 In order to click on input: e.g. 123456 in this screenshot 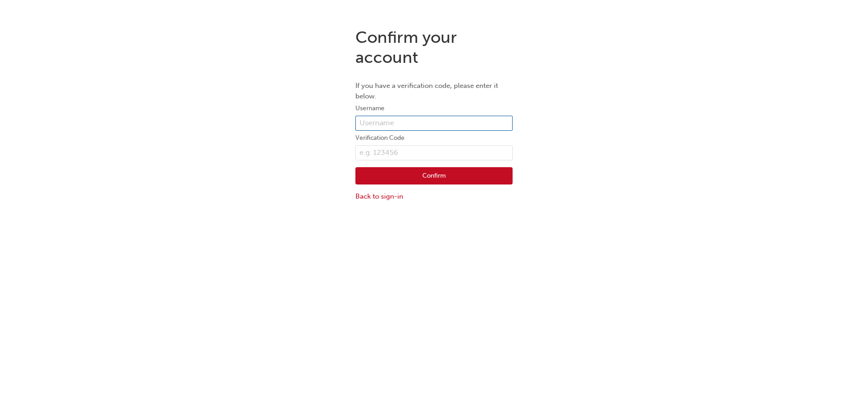, I will do `click(434, 153)`.